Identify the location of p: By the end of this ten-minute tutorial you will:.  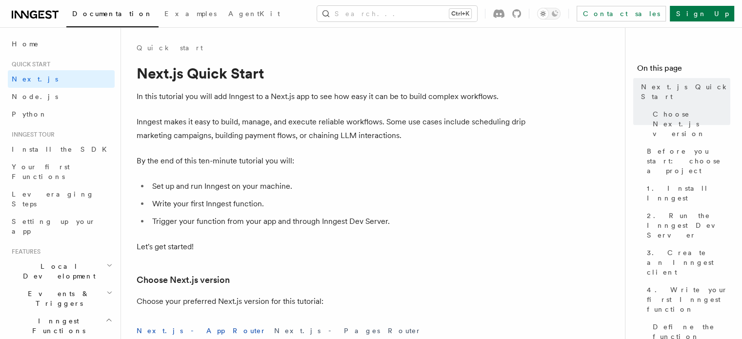
(332, 161).